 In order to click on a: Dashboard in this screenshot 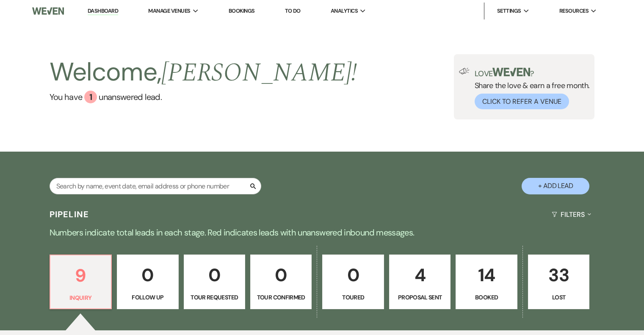, I will do `click(103, 11)`.